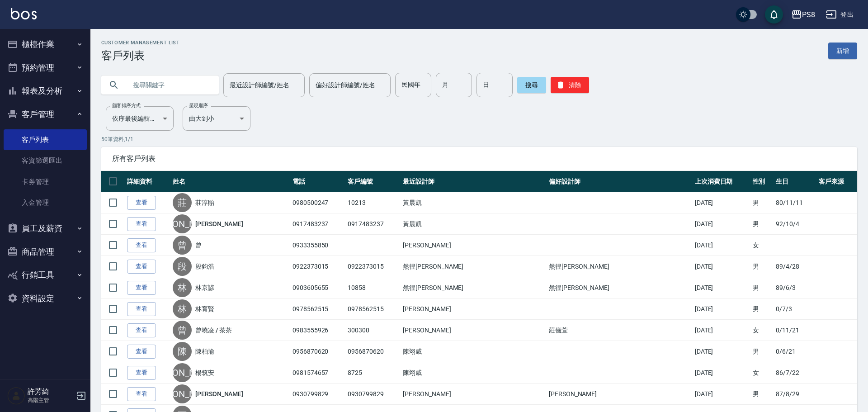 This screenshot has width=868, height=412. What do you see at coordinates (373, 224) in the screenshot?
I see `td: 0917483237` at bounding box center [373, 224].